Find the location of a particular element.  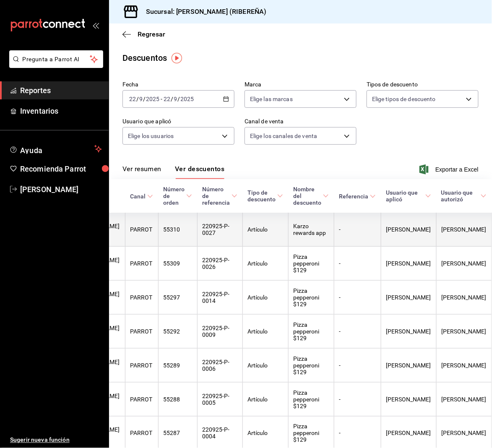

th: 55309 is located at coordinates (178, 263).